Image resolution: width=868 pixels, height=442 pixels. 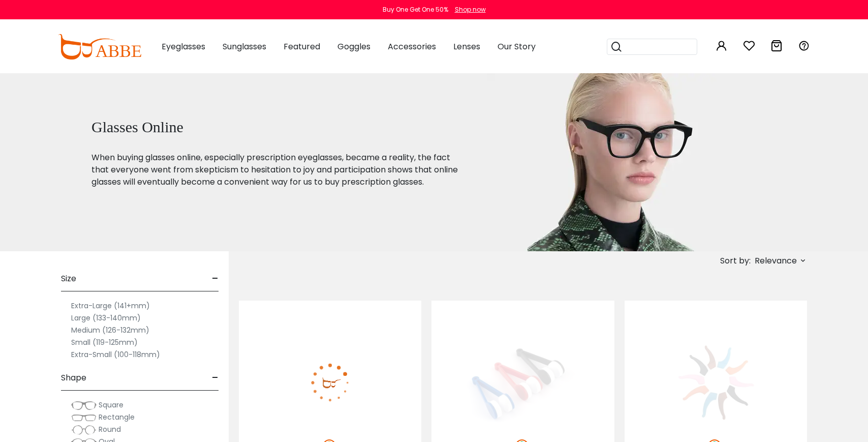 What do you see at coordinates (412, 47) in the screenshot?
I see `span: Accessories` at bounding box center [412, 47].